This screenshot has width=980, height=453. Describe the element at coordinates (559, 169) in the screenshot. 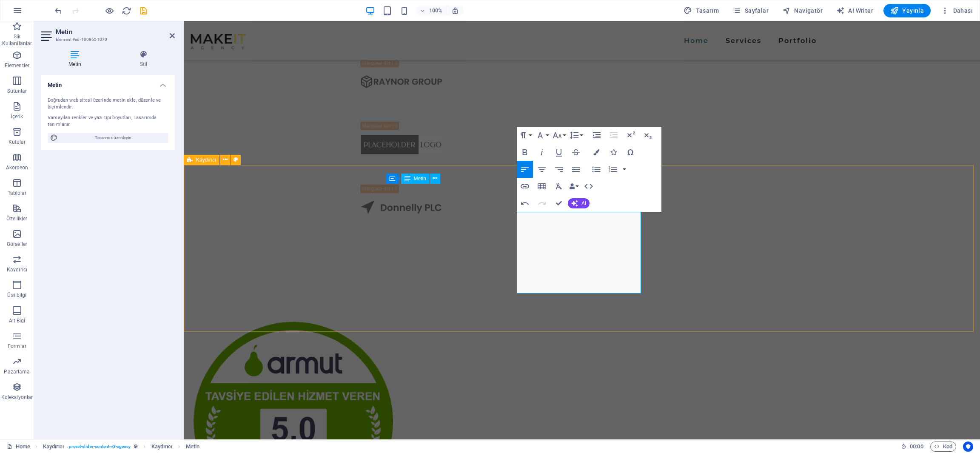

I see `button: Align Right` at that location.